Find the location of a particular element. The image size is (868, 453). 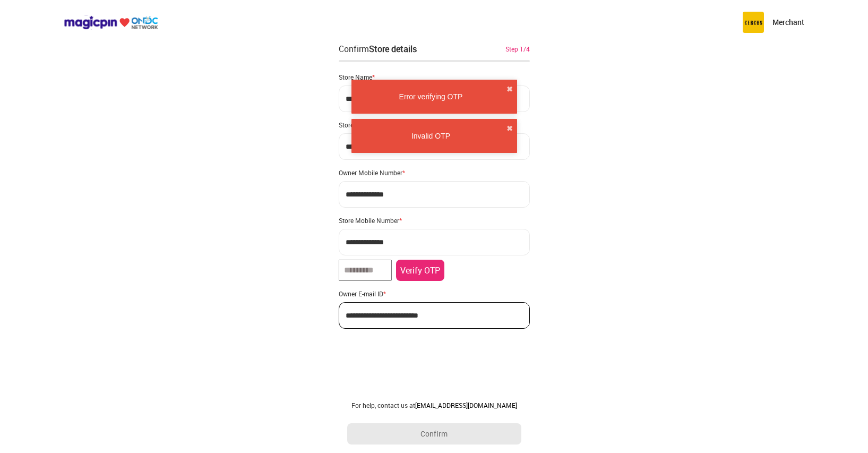

div: Confirm is located at coordinates (378, 49).